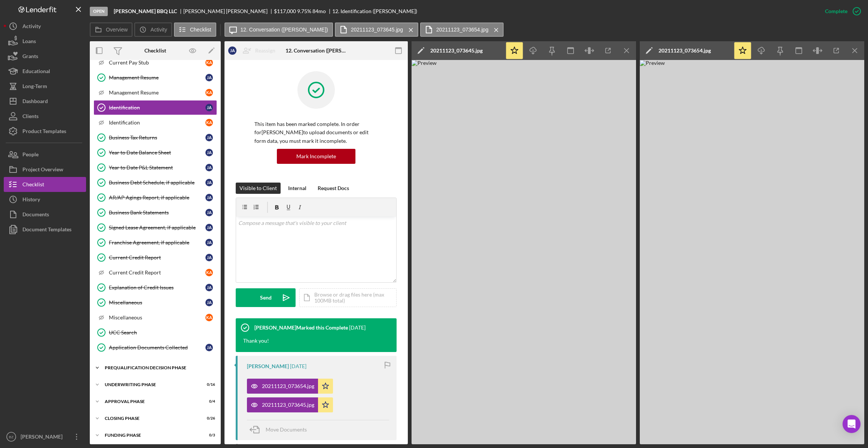  I want to click on div: 0 / 26, so click(209, 418).